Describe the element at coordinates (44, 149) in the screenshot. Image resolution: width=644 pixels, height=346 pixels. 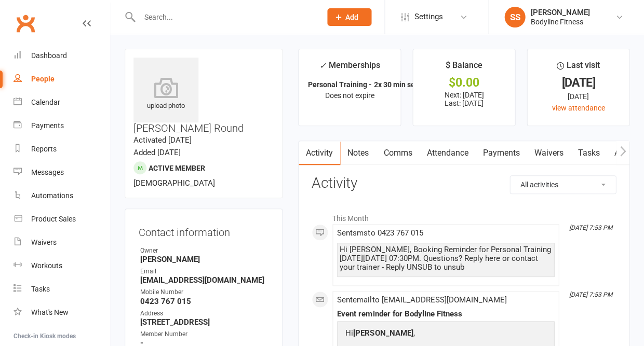
I see `div: Reports` at that location.